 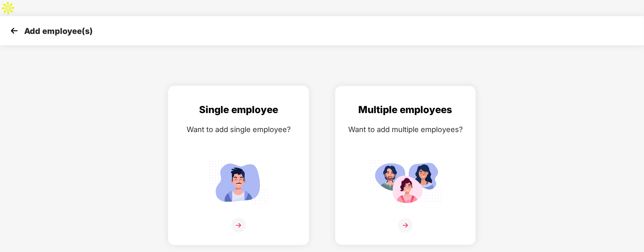 I want to click on div: Want to add multiple employees?, so click(x=406, y=129).